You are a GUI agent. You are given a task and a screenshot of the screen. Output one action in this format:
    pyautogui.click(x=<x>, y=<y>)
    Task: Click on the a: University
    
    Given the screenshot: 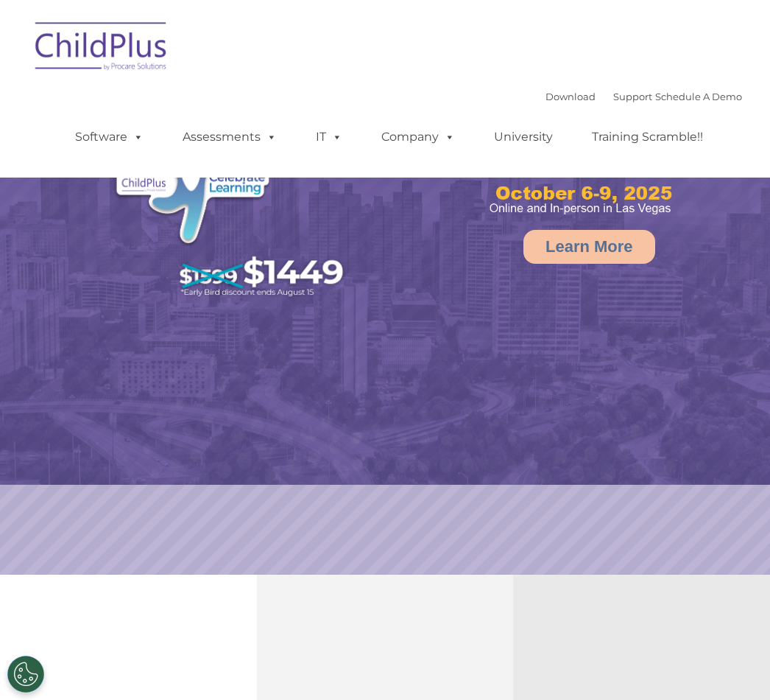 What is the action you would take?
    pyautogui.click(x=524, y=137)
    